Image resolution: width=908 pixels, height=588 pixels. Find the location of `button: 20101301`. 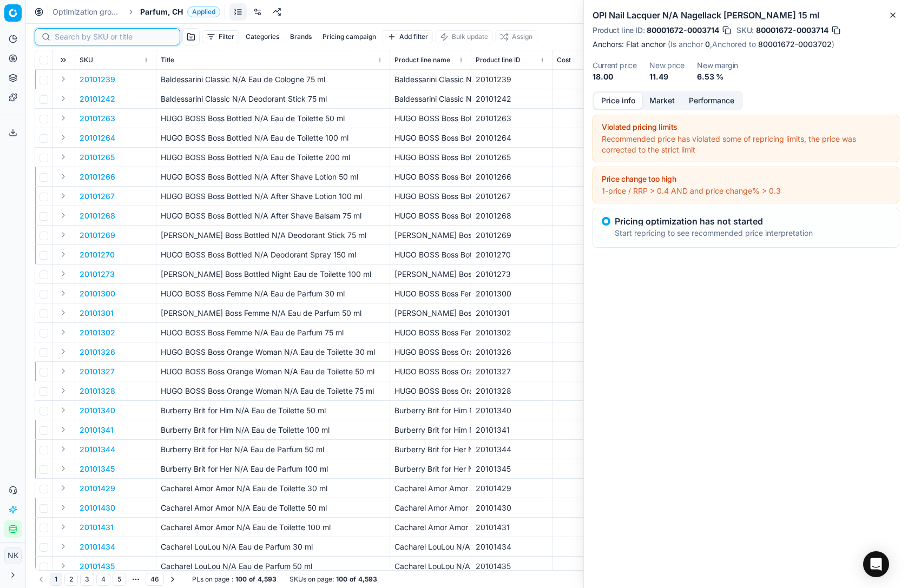

button: 20101301 is located at coordinates (96, 314).